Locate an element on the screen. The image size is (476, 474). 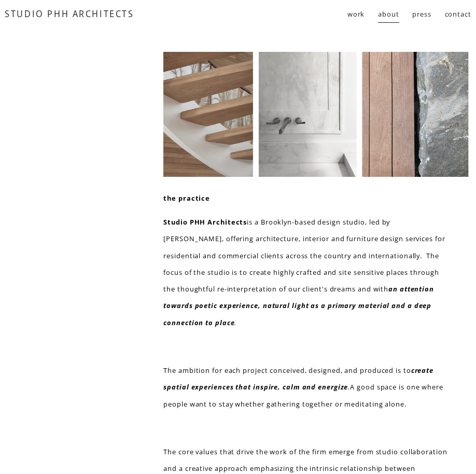
em: an attention towards poetic experience, natural light as a primary material and a deep connection... is located at coordinates (300, 305).